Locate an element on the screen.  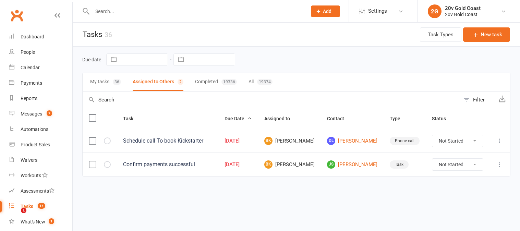
span: JS is located at coordinates (331, 165).